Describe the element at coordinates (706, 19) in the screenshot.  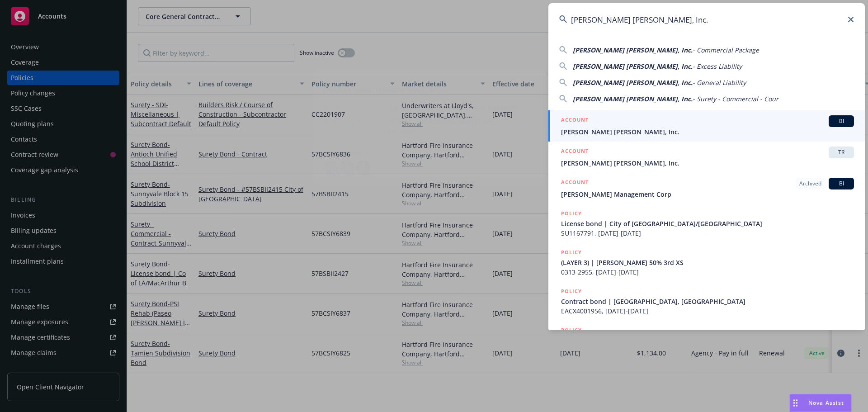
I see `input: Search...` at that location.